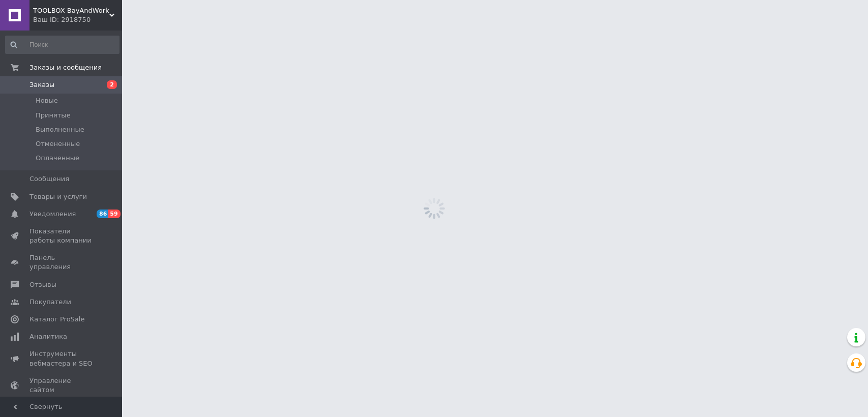 The height and width of the screenshot is (417, 868). I want to click on span: Товары и услуги, so click(58, 197).